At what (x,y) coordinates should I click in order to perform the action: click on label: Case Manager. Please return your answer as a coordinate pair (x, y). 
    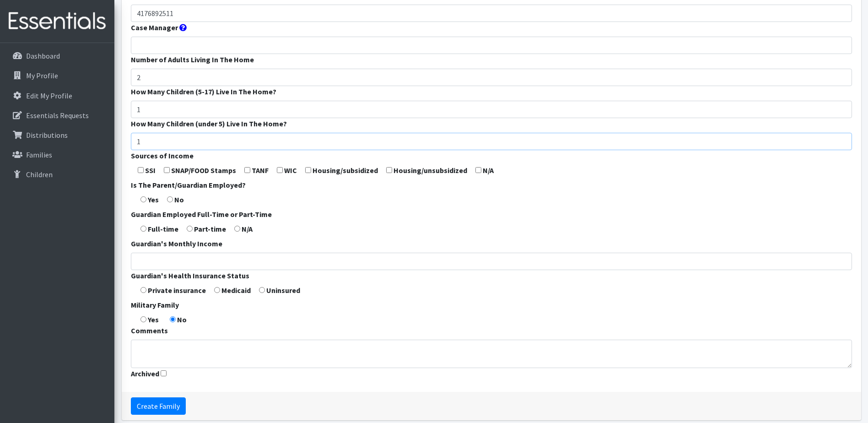
    Looking at the image, I should click on (154, 28).